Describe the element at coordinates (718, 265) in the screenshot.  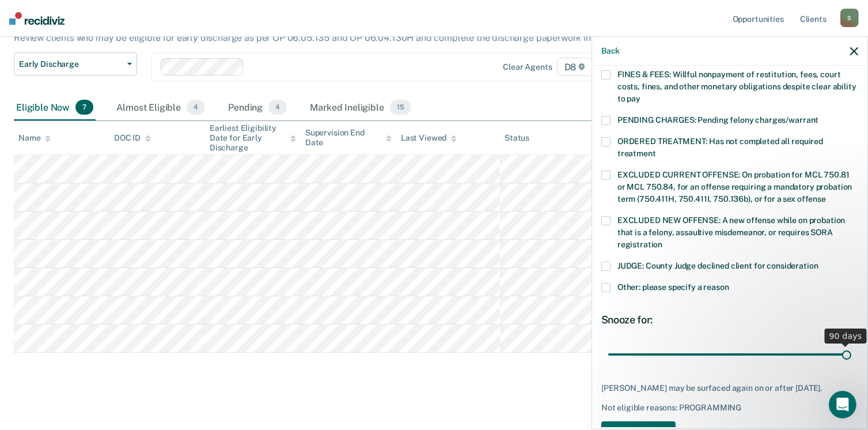
I see `span: JUDGE: County Judge declined client for consideration` at that location.